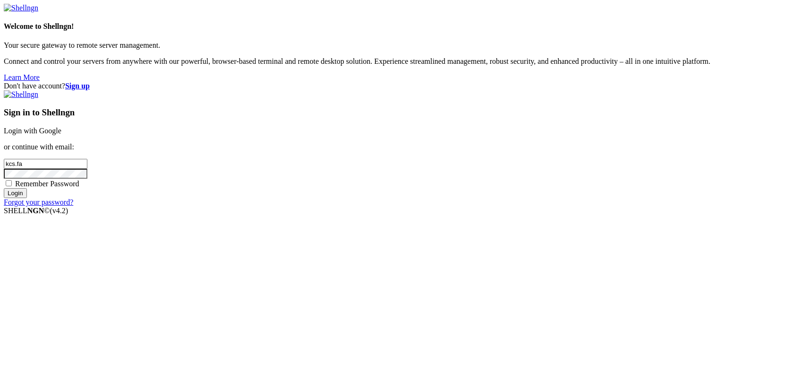  I want to click on a: Forgot your password?, so click(38, 202).